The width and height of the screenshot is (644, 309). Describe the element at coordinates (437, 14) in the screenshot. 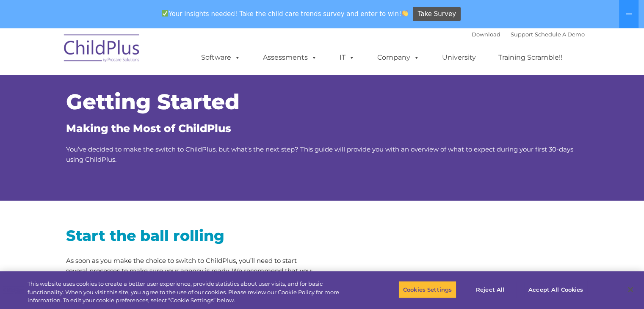

I see `a: Take Survey` at that location.